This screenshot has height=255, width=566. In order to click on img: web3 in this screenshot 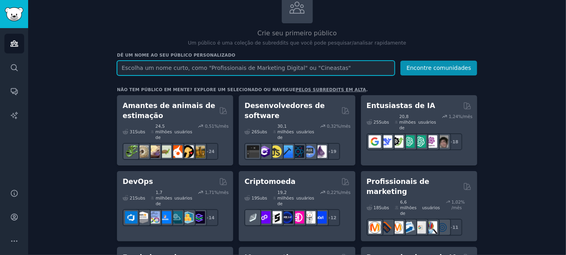, I will do `click(286, 217)`.